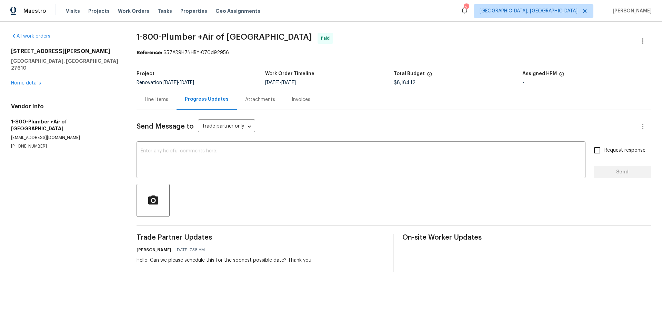  Describe the element at coordinates (224, 261) in the screenshot. I see `div: Hello. Can we please schedule this for the soonest possible date? Thank you` at that location.